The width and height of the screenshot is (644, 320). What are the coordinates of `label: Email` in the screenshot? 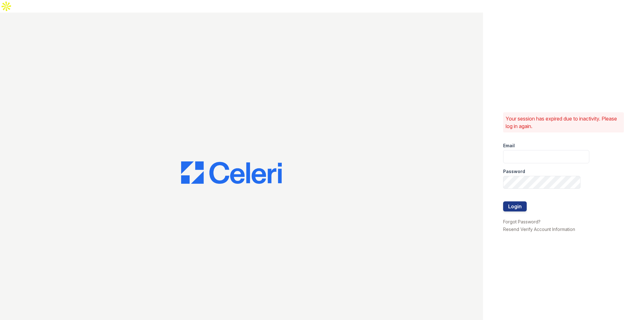 It's located at (509, 145).